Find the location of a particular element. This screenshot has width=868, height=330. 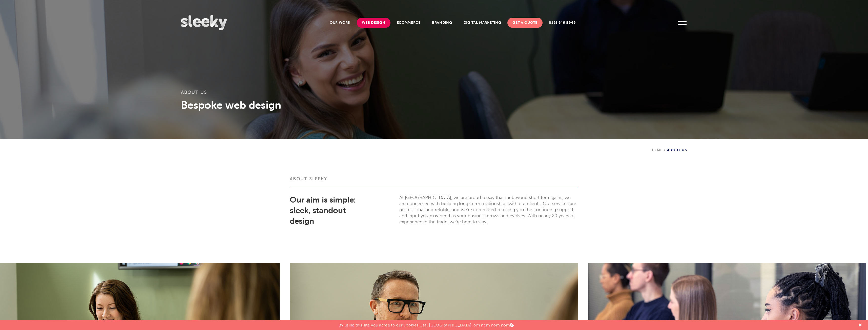

a: Branding is located at coordinates (442, 23).